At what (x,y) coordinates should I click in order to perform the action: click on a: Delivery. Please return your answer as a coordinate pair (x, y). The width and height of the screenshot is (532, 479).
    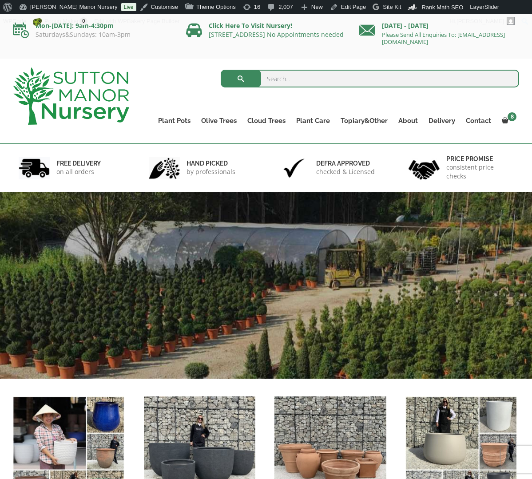
    Looking at the image, I should click on (442, 121).